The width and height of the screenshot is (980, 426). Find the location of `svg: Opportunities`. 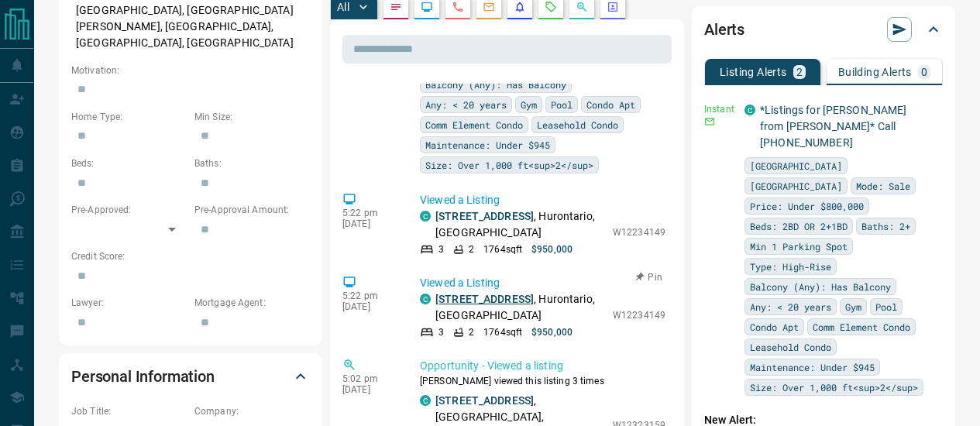

svg: Opportunities is located at coordinates (582, 7).